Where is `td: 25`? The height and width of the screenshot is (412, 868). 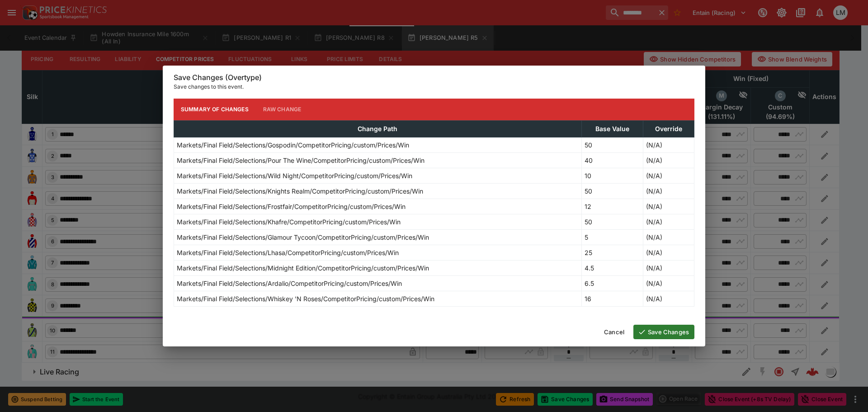 td: 25 is located at coordinates (612, 253).